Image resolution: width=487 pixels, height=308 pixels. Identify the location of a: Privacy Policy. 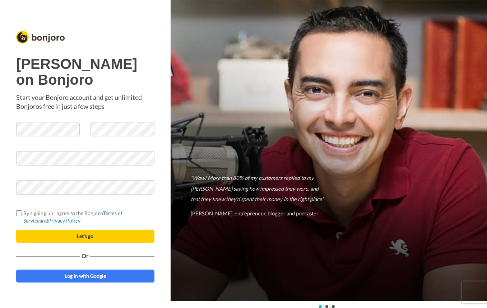
(64, 220).